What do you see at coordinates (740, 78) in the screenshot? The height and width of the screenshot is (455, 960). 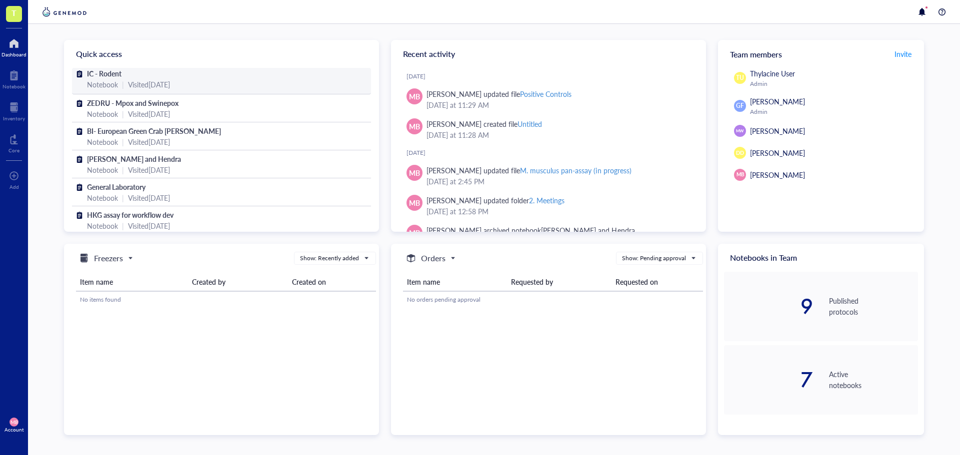 I see `span: TU` at bounding box center [740, 78].